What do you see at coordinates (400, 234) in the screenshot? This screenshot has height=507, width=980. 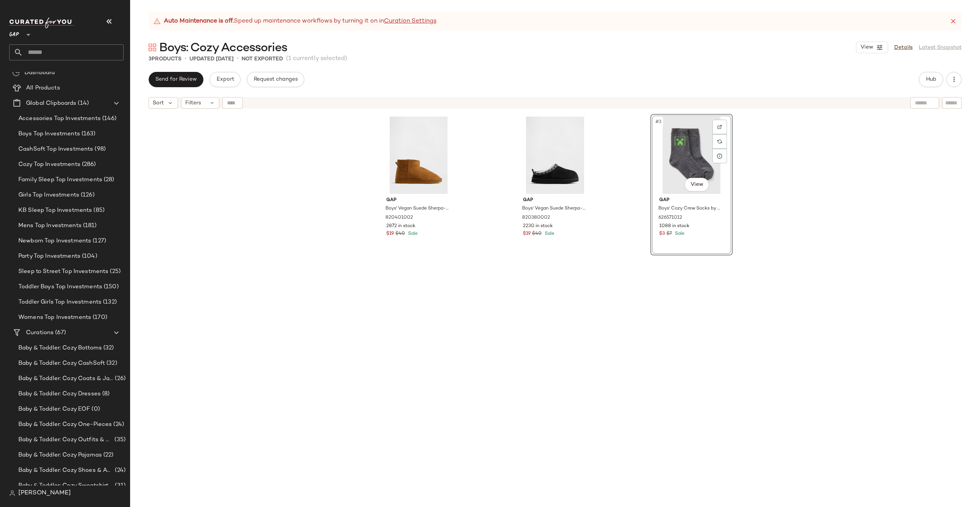 I see `span: $40` at bounding box center [400, 234].